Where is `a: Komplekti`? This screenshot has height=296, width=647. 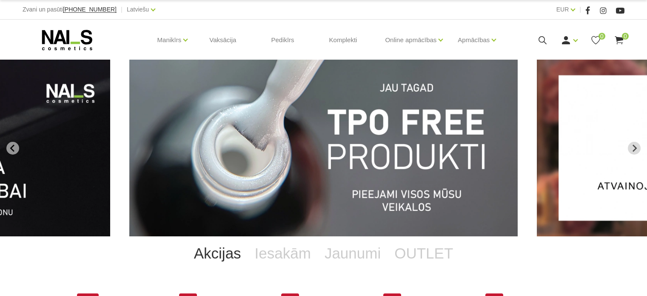 a: Komplekti is located at coordinates (343, 40).